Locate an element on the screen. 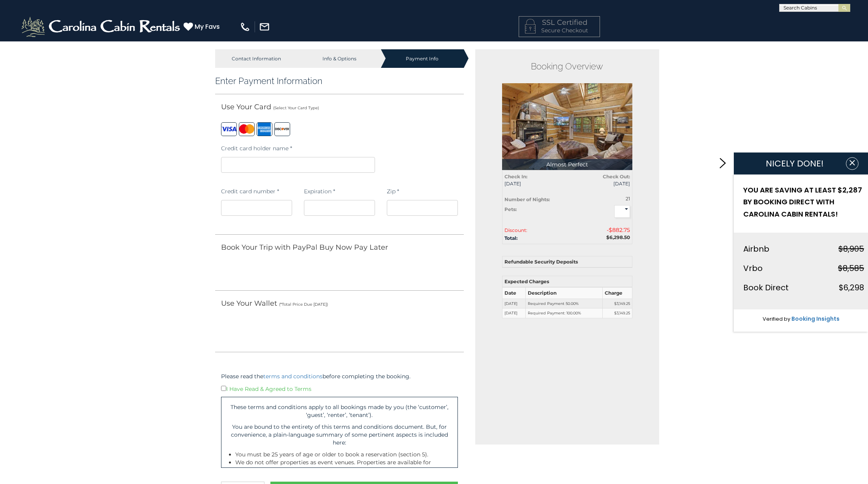 The image size is (868, 484). strong: Number of Nights: is located at coordinates (527, 200).